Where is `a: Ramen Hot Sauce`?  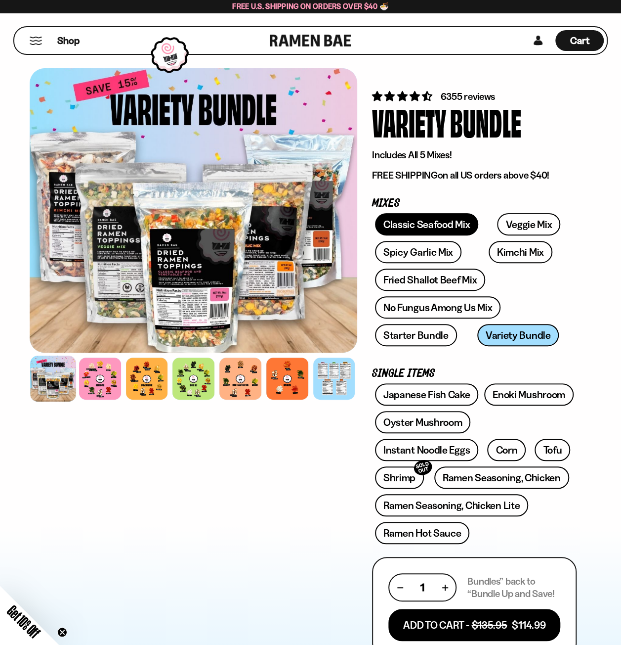
a: Ramen Hot Sauce is located at coordinates (423, 532).